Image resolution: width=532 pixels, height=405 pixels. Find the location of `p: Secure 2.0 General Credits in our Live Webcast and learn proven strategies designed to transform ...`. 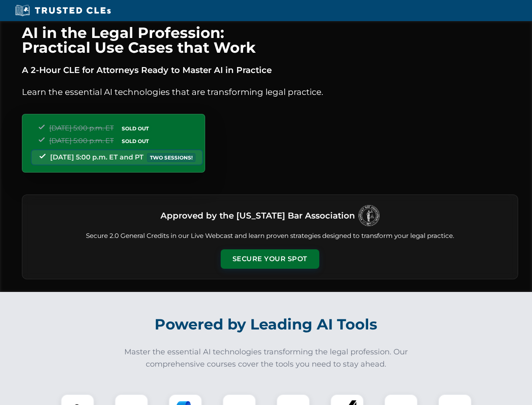

p: Secure 2.0 General Credits in our Live Webcast and learn proven strategies designed to transform ... is located at coordinates (270, 236).